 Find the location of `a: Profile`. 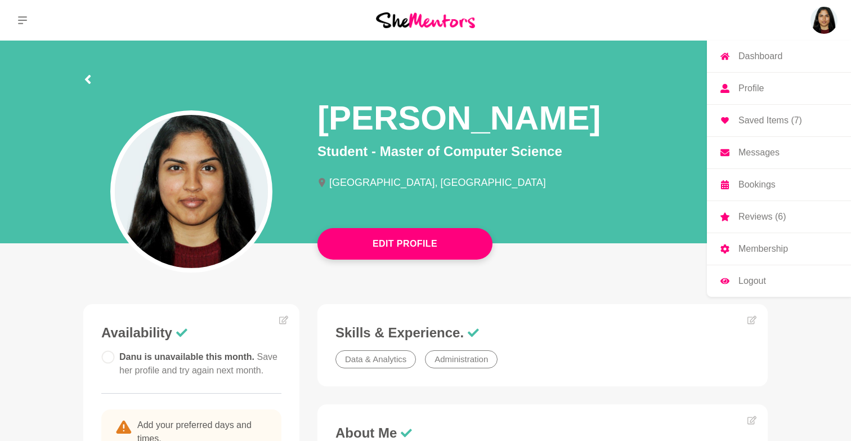

a: Profile is located at coordinates (779, 88).